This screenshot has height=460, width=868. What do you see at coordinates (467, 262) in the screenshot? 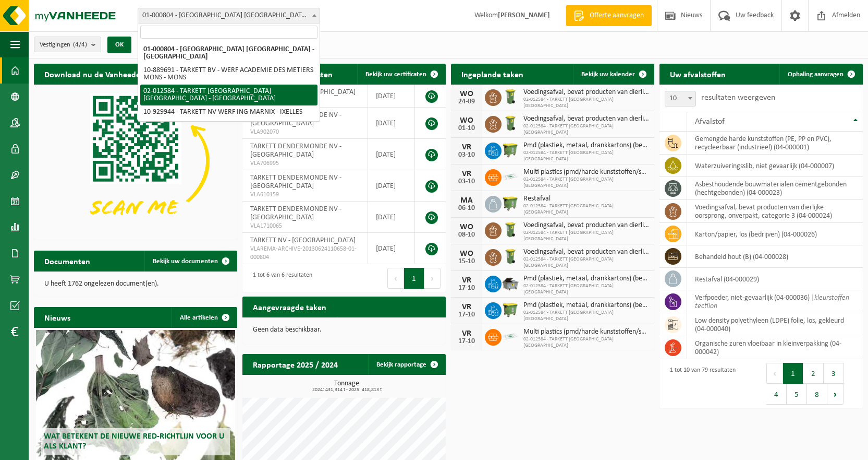
I see `div: 15-10` at bounding box center [467, 262].